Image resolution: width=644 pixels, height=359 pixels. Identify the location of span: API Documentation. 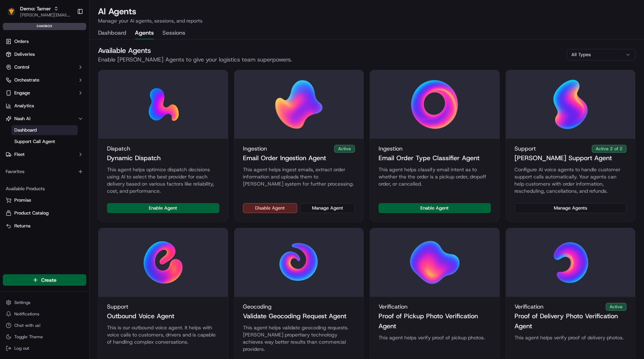
(91, 107).